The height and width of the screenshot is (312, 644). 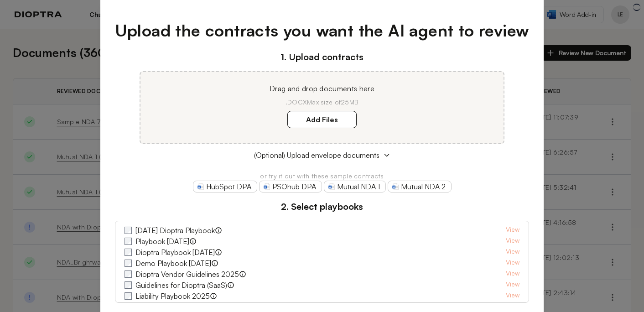 I want to click on p: or try it out with these sample contracts, so click(x=322, y=176).